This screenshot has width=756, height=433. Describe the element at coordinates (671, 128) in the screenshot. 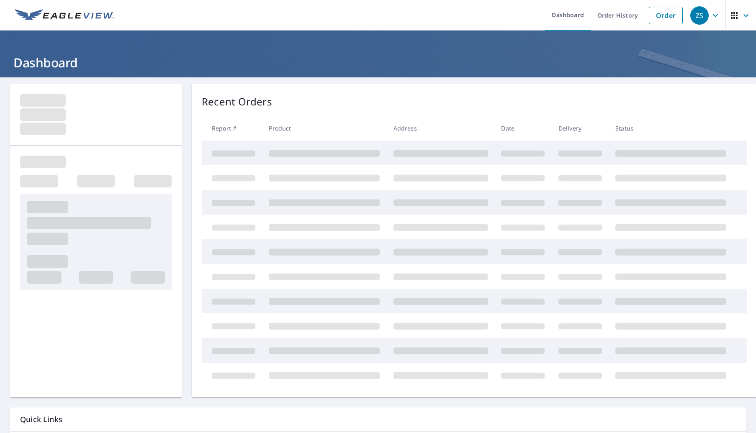

I see `th: Status` at that location.